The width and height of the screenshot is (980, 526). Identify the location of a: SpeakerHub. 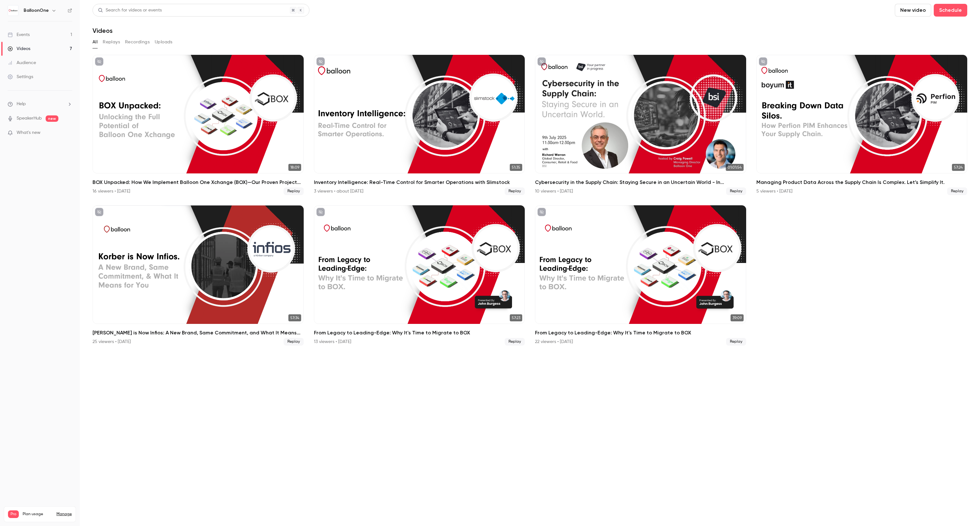
(29, 119).